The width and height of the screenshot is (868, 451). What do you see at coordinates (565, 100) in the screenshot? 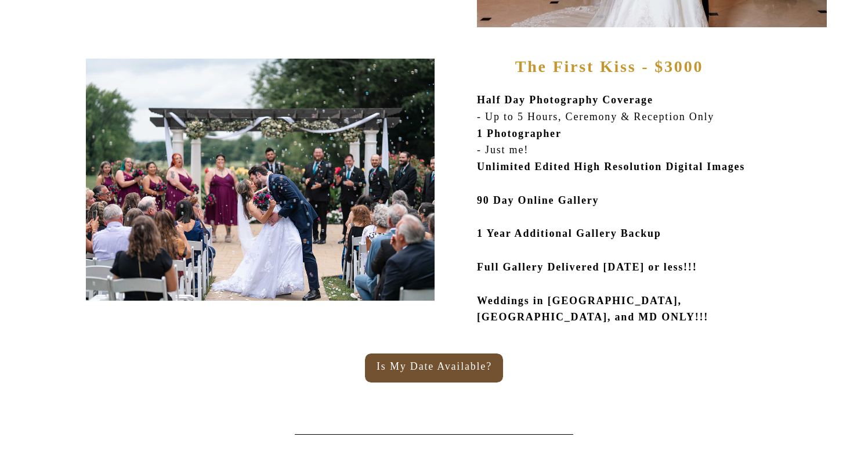
I see `b: Half Day Photography Coverage` at bounding box center [565, 100].